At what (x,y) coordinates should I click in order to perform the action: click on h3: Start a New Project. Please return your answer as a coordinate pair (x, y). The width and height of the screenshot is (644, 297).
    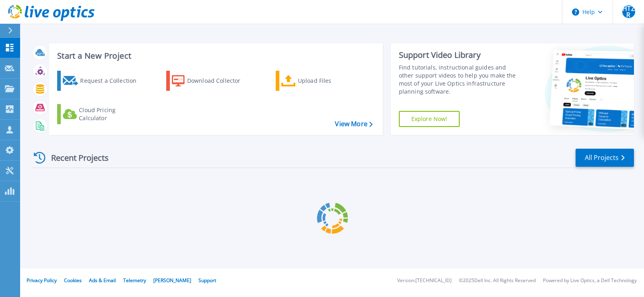
    Looking at the image, I should click on (215, 56).